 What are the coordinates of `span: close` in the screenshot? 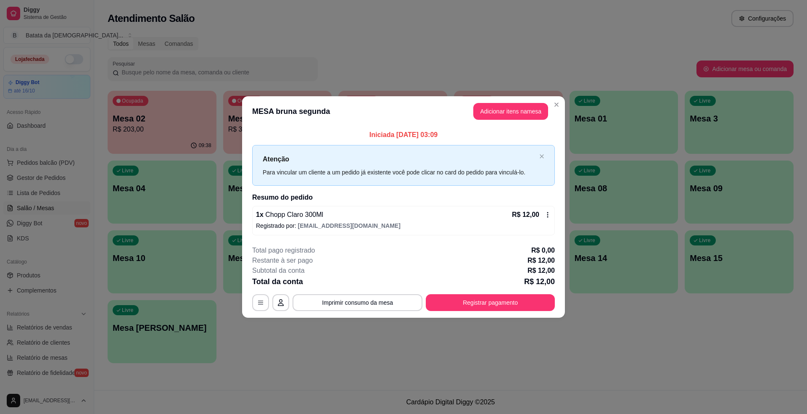 It's located at (542, 156).